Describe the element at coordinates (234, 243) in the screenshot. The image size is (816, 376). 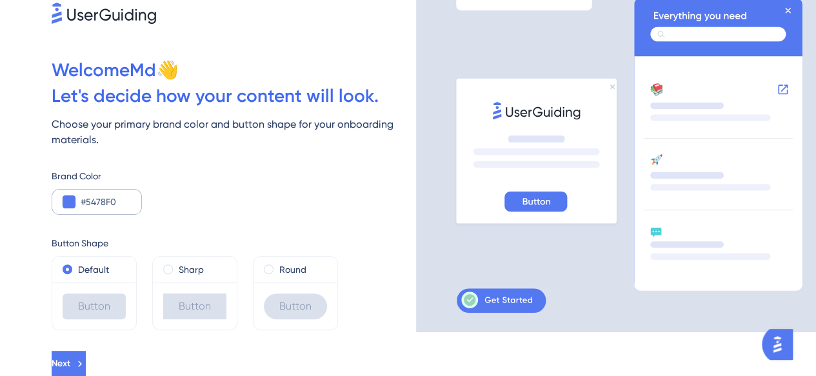
I see `div: Button Shape` at that location.